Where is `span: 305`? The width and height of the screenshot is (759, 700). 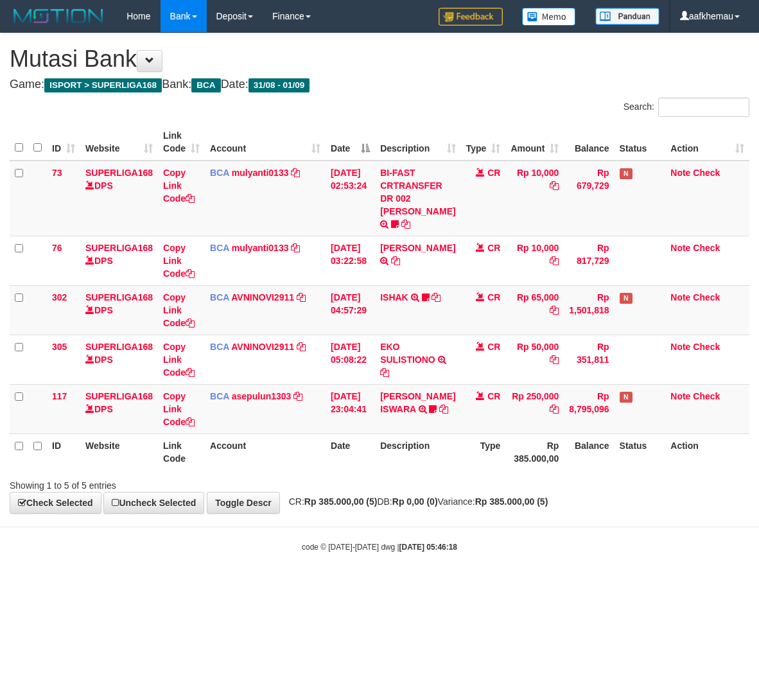 span: 305 is located at coordinates (59, 346).